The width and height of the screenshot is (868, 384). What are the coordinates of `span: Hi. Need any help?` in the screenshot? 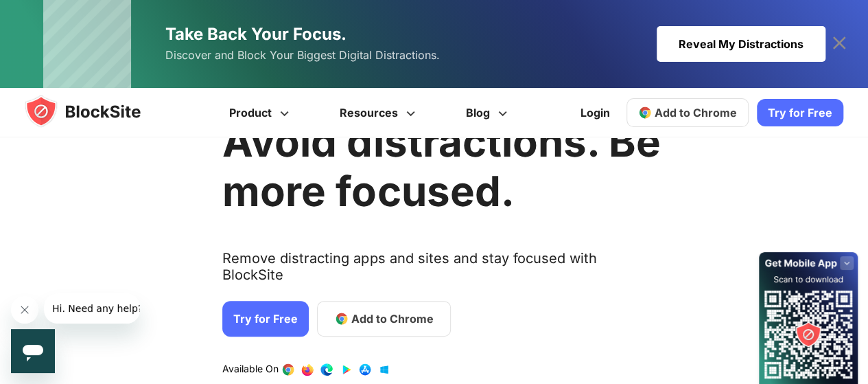 It's located at (53, 15).